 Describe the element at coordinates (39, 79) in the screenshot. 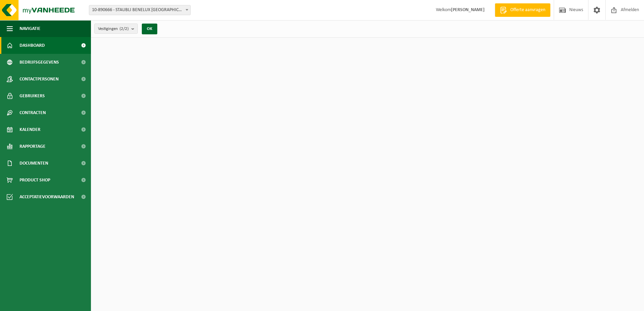

I see `span: Contactpersonen` at that location.